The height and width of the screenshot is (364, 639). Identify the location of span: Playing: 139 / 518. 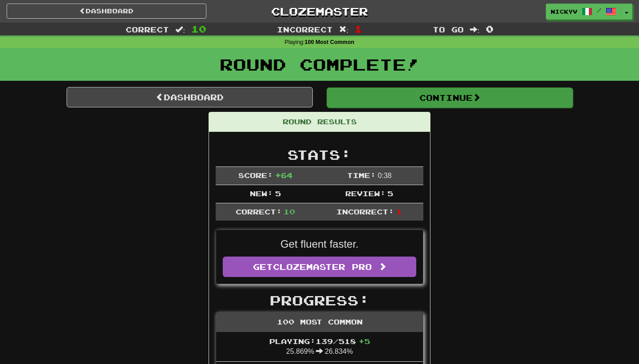
(319, 341).